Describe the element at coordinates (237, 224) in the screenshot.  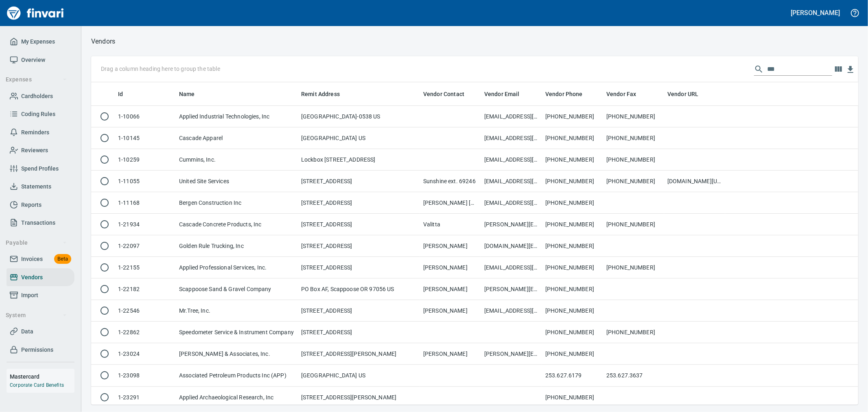
I see `td: Cascade Concrete Products, Inc` at that location.